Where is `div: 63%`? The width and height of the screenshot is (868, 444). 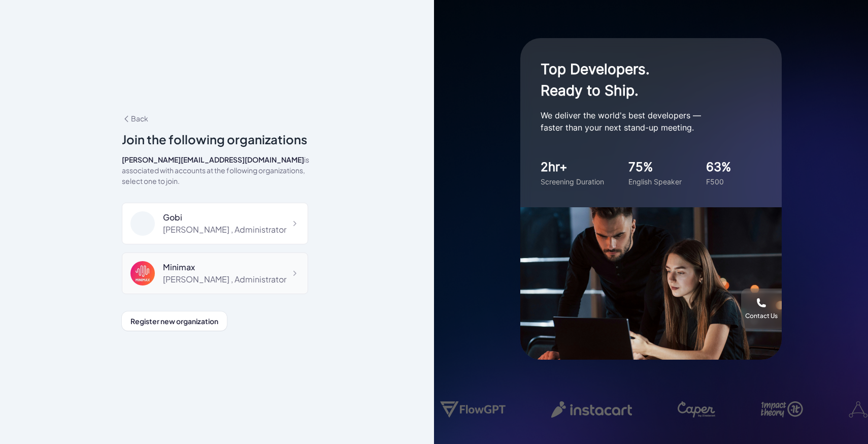
div: 63% is located at coordinates (719, 167).